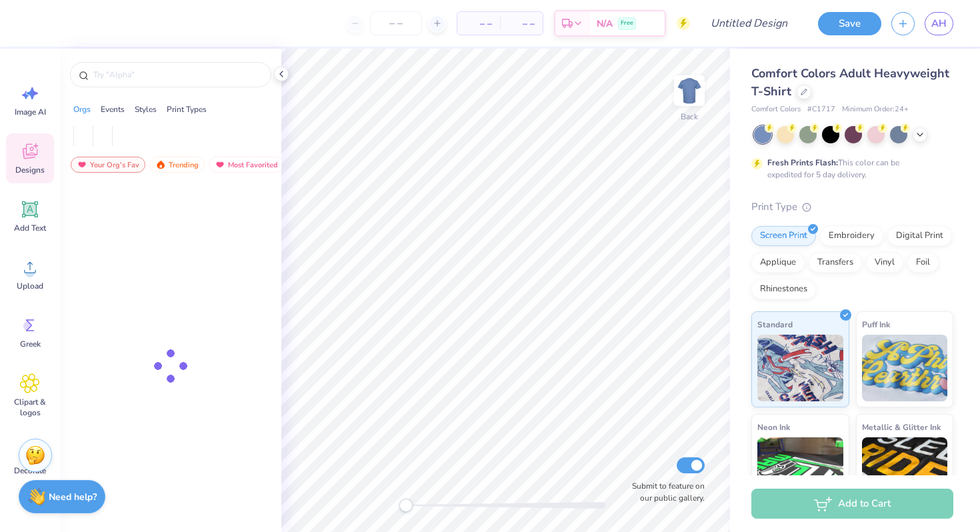 The width and height of the screenshot is (980, 532). I want to click on img: Standard, so click(800, 368).